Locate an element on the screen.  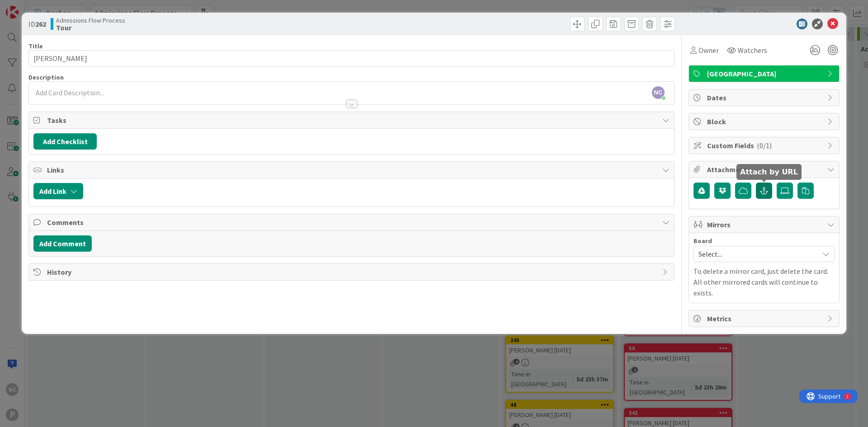
span: History is located at coordinates (352, 272).